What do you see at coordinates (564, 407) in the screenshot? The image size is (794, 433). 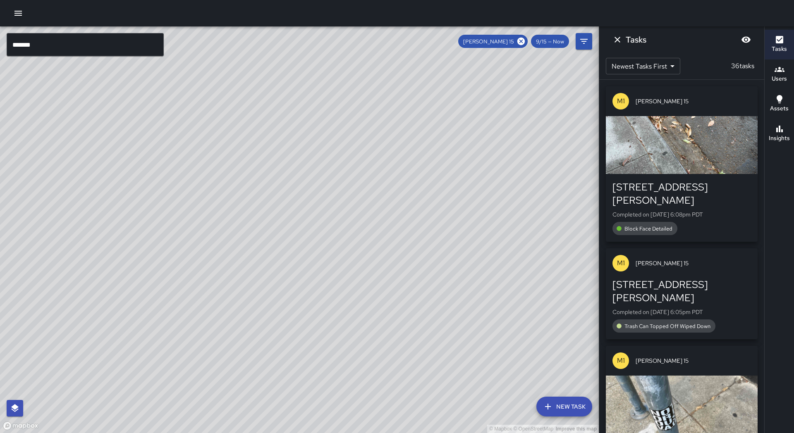 I see `button: New Task` at bounding box center [564, 407].